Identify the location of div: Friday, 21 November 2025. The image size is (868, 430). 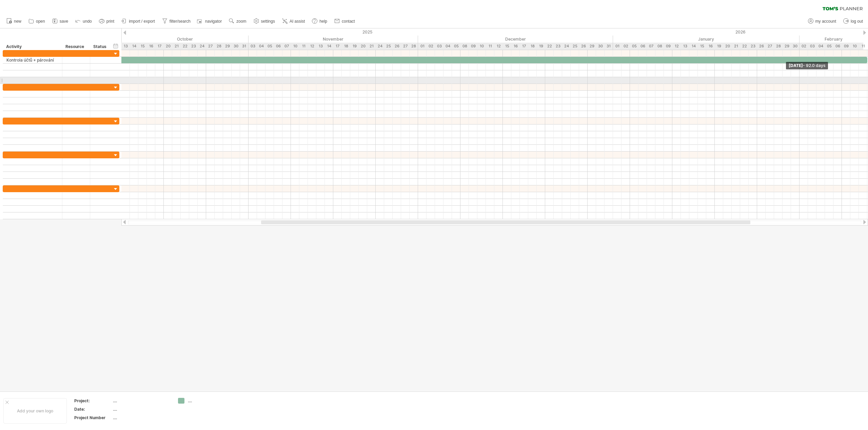
(371, 46).